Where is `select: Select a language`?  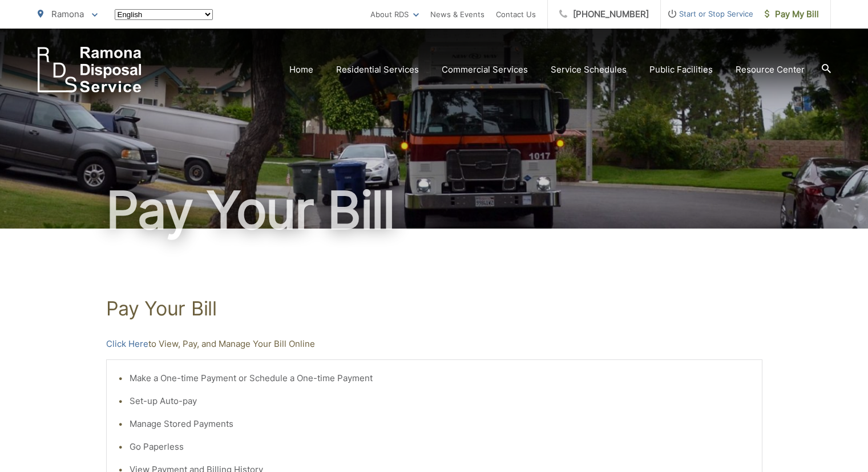
select: Select a language is located at coordinates (164, 14).